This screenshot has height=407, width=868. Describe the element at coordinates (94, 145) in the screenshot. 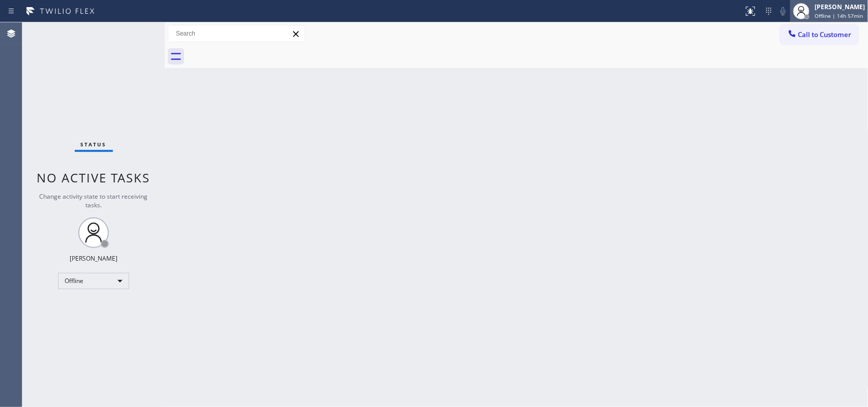

I see `span: Status` at that location.